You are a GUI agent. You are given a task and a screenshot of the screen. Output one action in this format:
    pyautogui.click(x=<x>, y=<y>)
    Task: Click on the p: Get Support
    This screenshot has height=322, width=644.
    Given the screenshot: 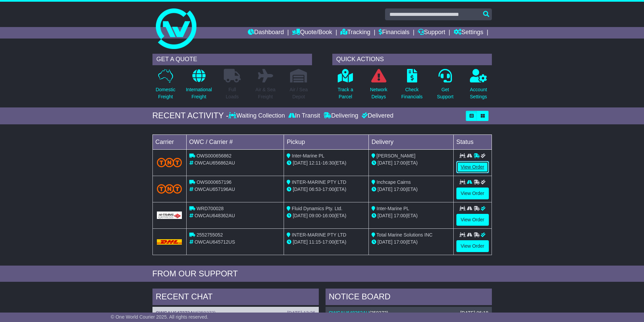 What is the action you would take?
    pyautogui.click(x=445, y=93)
    